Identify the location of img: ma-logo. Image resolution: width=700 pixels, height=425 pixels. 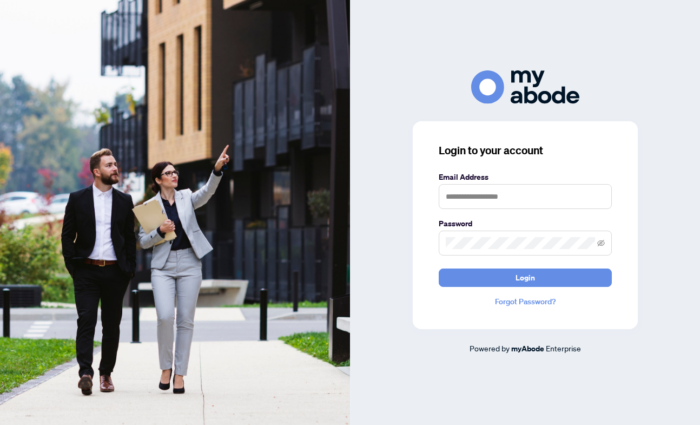
(526, 87).